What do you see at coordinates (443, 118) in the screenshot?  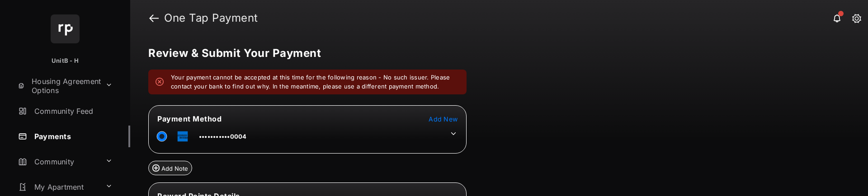 I see `button: Add New` at bounding box center [443, 118].